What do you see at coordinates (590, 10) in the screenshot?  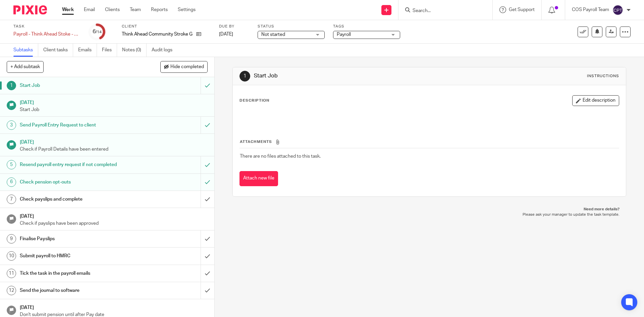 I see `p: COS Payroll Team` at bounding box center [590, 10].